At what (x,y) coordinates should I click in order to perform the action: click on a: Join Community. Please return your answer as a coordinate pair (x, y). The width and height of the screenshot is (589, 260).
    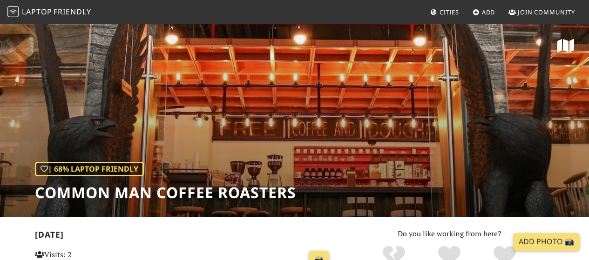
    Looking at the image, I should click on (542, 12).